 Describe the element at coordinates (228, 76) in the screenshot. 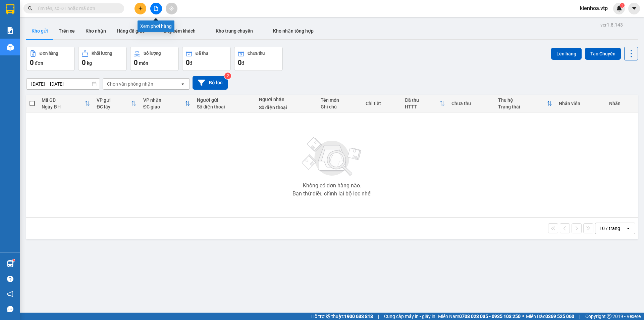

I see `sup: 2` at that location.